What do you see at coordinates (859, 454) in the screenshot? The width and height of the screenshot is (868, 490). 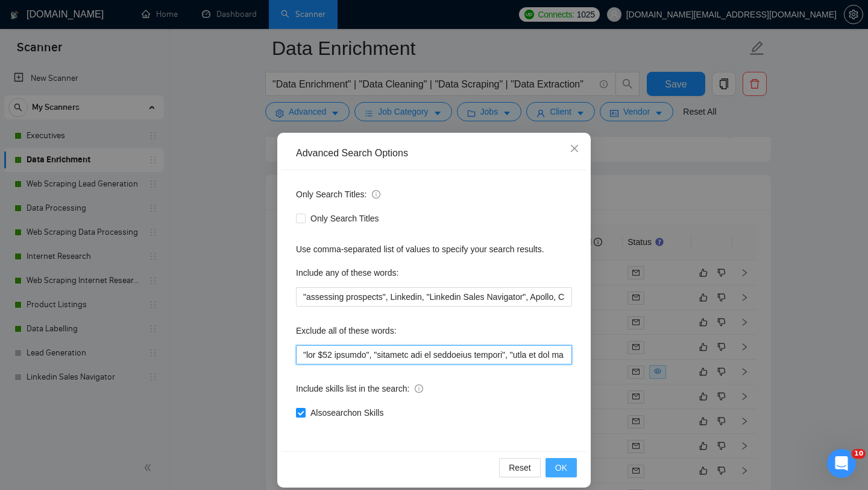 I see `span: 10` at bounding box center [859, 454].